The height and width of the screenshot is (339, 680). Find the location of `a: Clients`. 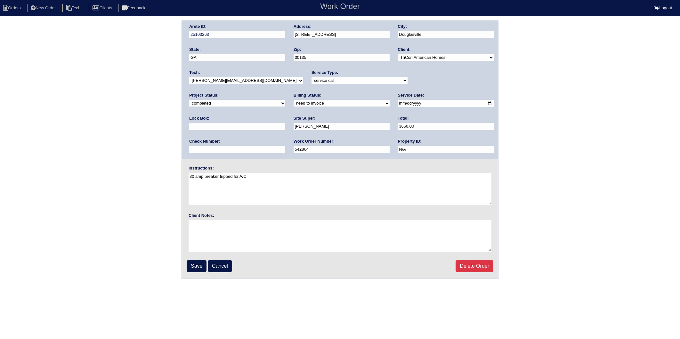

a: Clients is located at coordinates (103, 8).